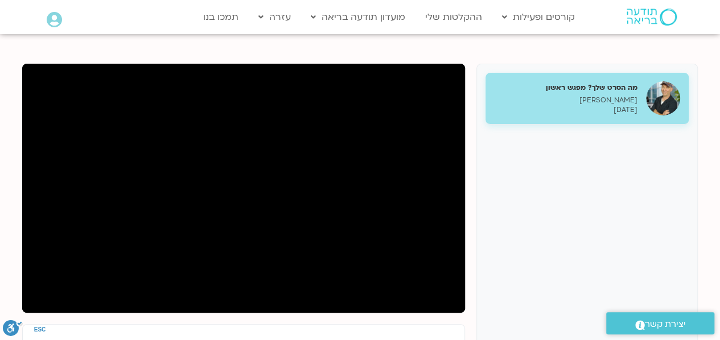 Image resolution: width=720 pixels, height=340 pixels. I want to click on a: ההקלטות שלי, so click(454, 17).